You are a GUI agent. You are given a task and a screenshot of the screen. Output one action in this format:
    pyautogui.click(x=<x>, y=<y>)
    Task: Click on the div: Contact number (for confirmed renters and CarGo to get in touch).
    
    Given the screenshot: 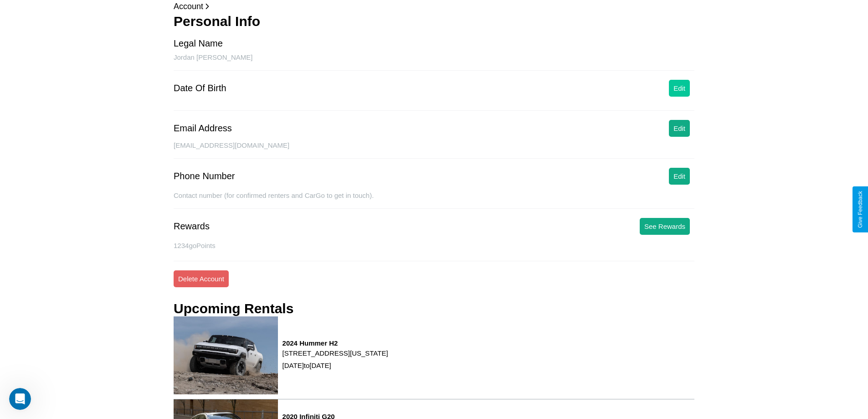 What is the action you would take?
    pyautogui.click(x=434, y=200)
    